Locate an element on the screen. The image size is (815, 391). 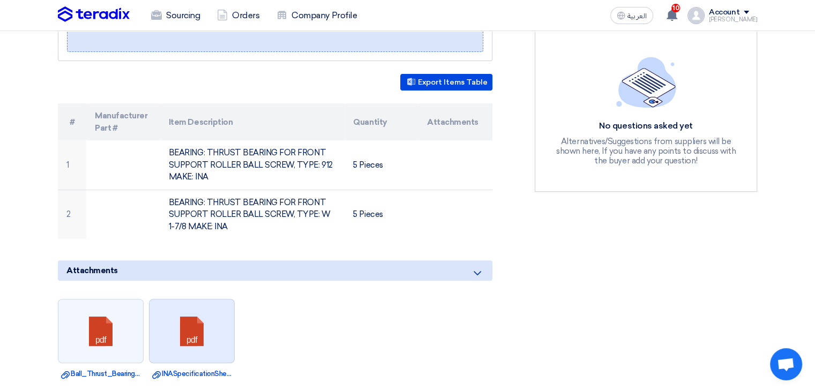
td: BEARING: THRUST BEARING FOR FRONT SUPPORT ROLLER BALL SCREW, TYPE: W 1-7/8 MAKE: INA is located at coordinates (252, 214).